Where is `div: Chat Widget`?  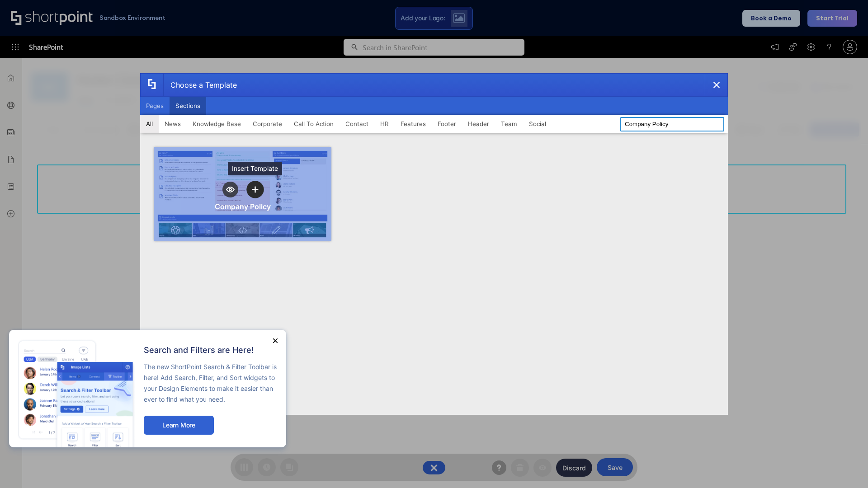
div: Chat Widget is located at coordinates (845, 467).